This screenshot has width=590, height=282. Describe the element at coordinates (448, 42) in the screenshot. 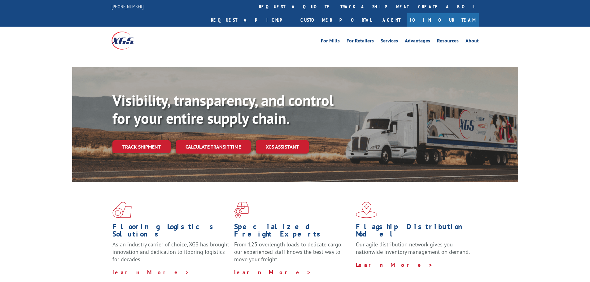

I see `a: Resources` at that location.